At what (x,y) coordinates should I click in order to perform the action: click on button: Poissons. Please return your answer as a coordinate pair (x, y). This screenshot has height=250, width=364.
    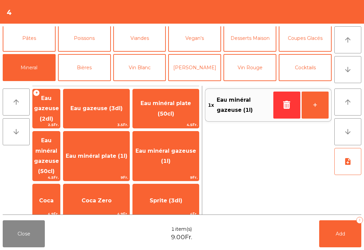
    Looking at the image, I should click on (84, 38).